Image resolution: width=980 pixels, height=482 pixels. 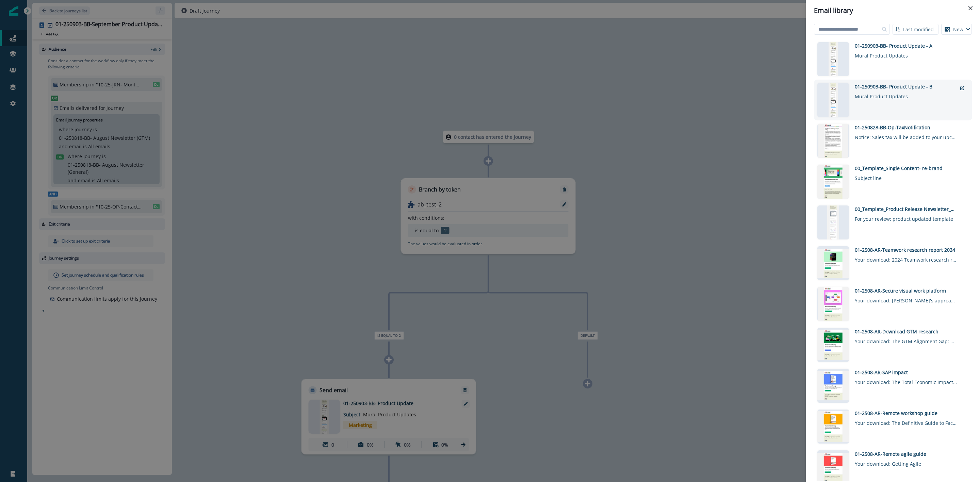 What do you see at coordinates (906, 422) in the screenshot?
I see `div: Your download: The Definitive Guide to Facilitating Remote Workshops` at bounding box center [906, 422].